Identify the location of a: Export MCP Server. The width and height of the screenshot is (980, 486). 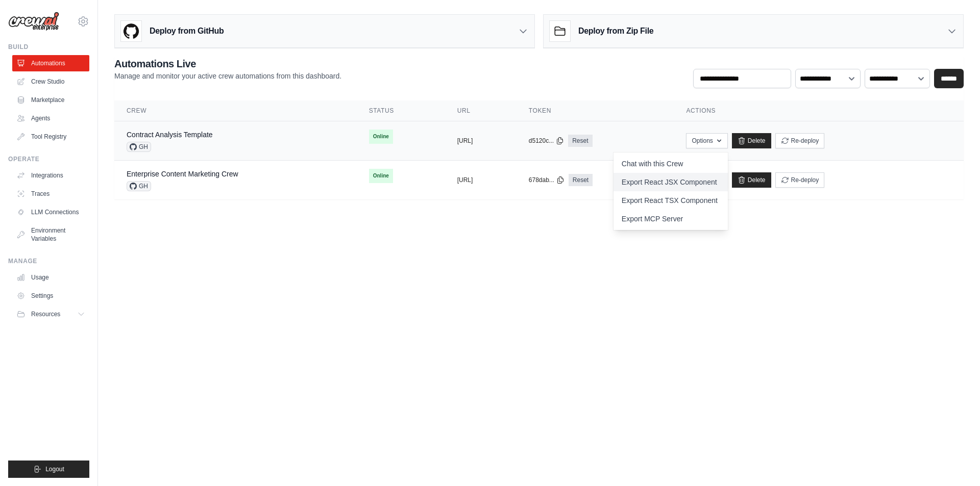
(671, 219).